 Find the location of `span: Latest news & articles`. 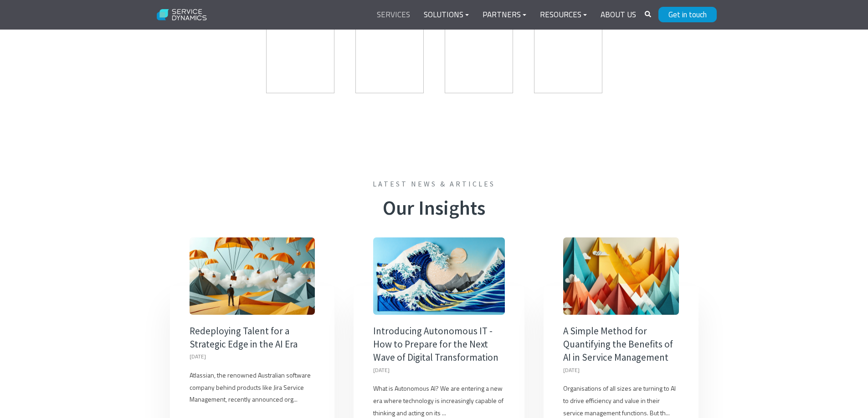

span: Latest news & articles is located at coordinates (434, 184).